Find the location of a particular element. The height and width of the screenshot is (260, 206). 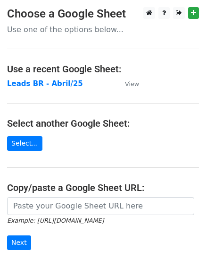

h3: Choose a Google Sheet is located at coordinates (103, 14).